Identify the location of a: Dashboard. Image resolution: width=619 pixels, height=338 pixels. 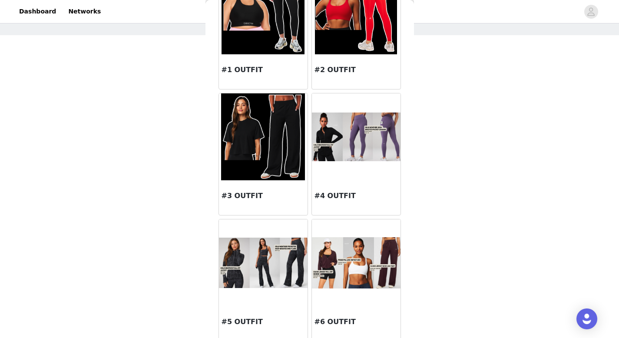
(37, 11).